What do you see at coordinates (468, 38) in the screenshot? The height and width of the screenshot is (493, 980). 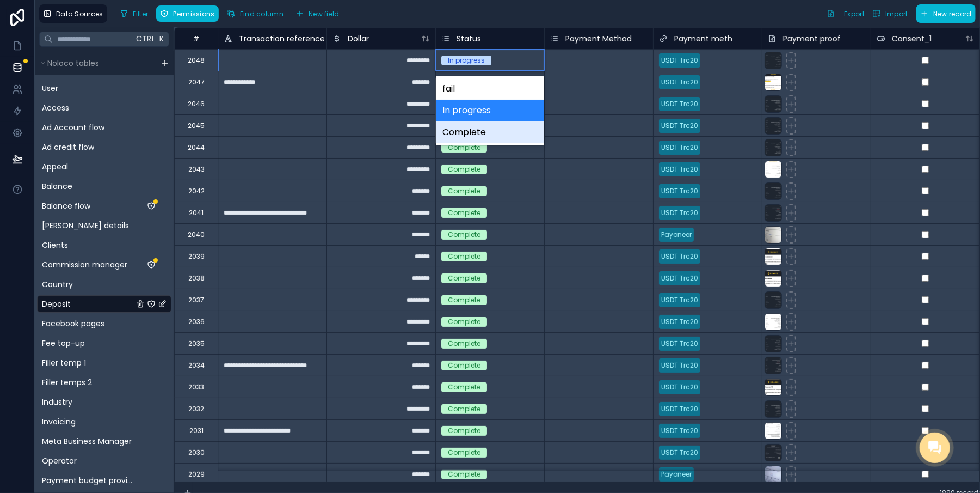 I see `span: Status` at bounding box center [468, 38].